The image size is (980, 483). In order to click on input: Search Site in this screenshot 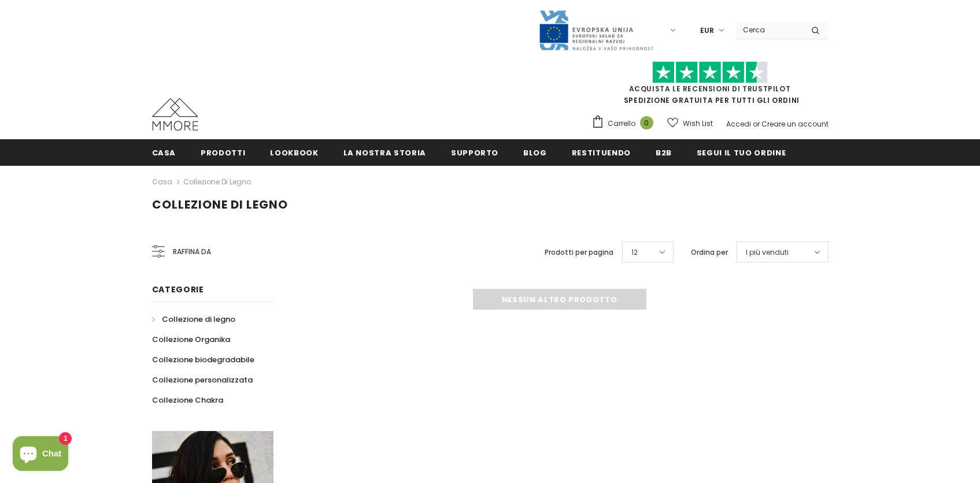, I will do `click(769, 29)`.